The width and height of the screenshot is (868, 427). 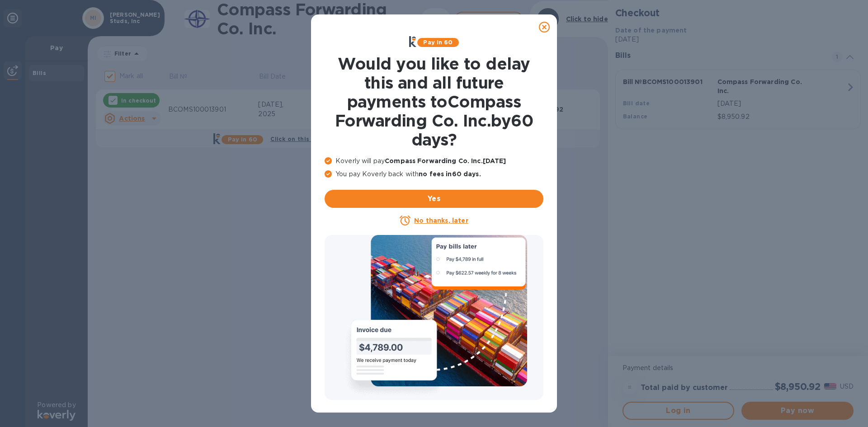 What do you see at coordinates (449, 174) in the screenshot?
I see `b: no fees in 60 days .` at bounding box center [449, 174].